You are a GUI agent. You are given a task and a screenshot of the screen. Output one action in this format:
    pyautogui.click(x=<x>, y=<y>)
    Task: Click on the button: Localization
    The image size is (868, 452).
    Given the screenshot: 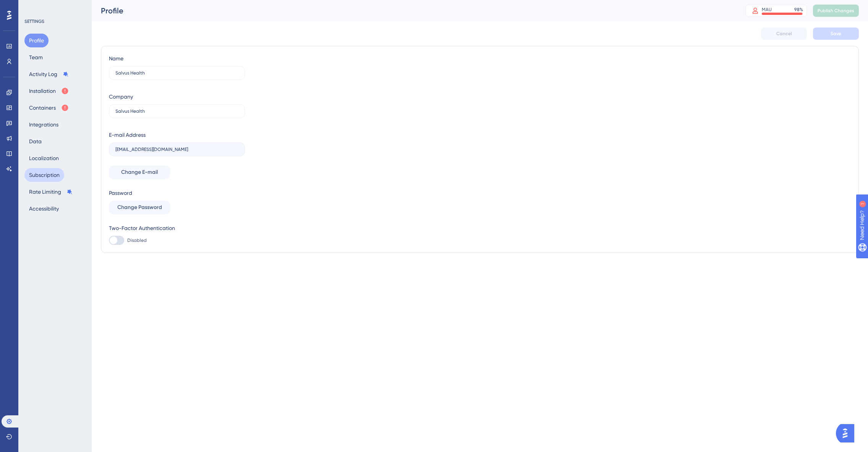 What is the action you would take?
    pyautogui.click(x=44, y=158)
    